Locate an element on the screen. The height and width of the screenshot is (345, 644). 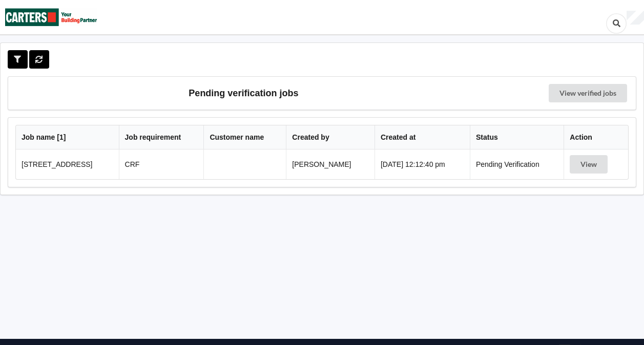
button: View is located at coordinates (589, 165).